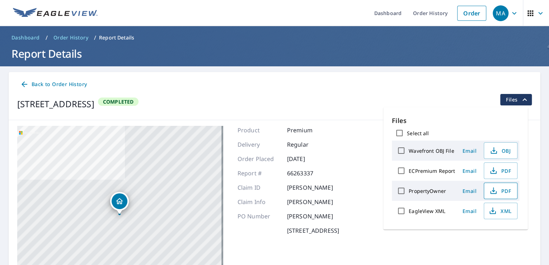  I want to click on label: EagleView XML, so click(427, 211).